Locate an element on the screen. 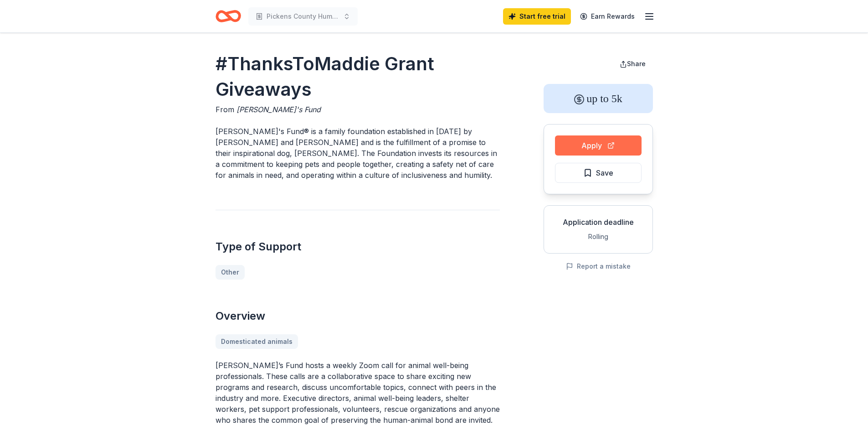  div: Application deadline is located at coordinates (598, 222).